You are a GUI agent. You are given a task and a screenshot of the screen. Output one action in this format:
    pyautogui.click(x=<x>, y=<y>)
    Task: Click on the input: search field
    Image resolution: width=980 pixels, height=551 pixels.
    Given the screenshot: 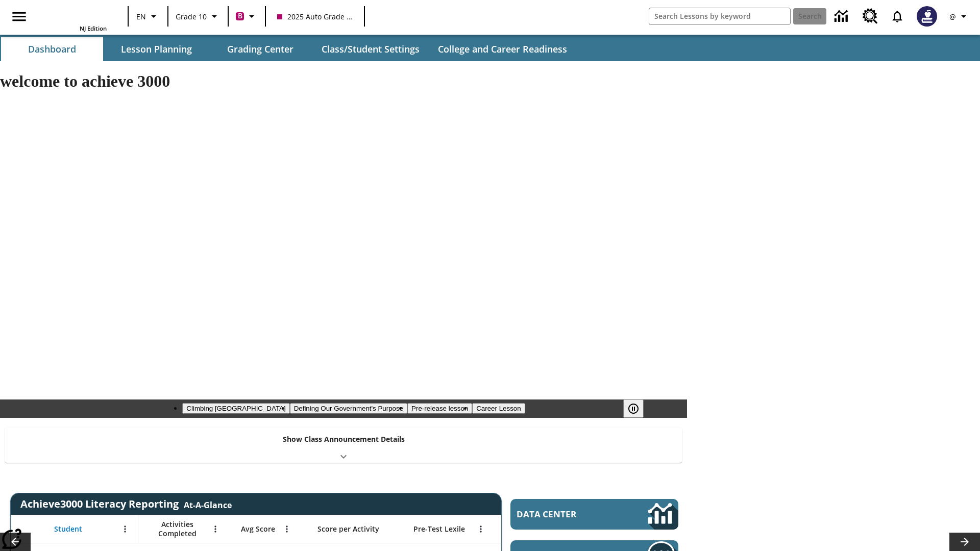 What is the action you would take?
    pyautogui.click(x=719, y=16)
    